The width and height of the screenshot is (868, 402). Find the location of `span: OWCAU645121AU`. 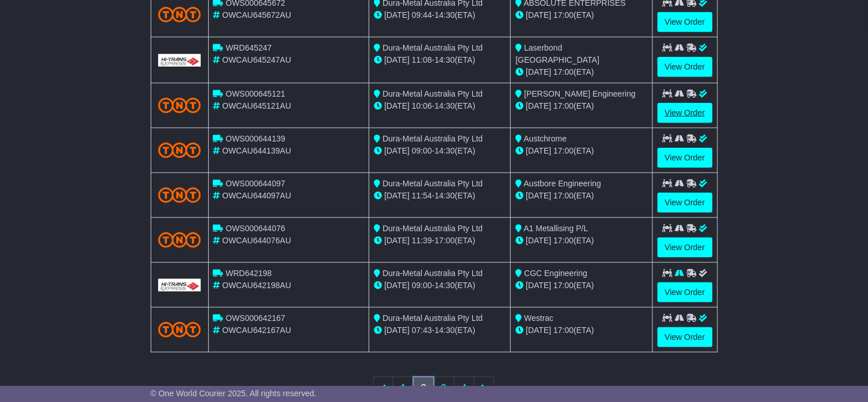

span: OWCAU645121AU is located at coordinates (256, 105).